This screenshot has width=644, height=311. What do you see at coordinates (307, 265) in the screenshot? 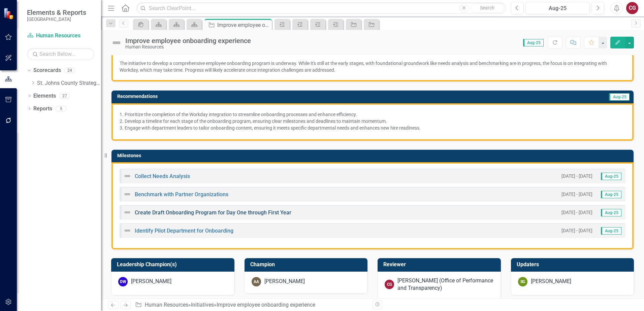
I see `h3: Champion` at bounding box center [307, 265].